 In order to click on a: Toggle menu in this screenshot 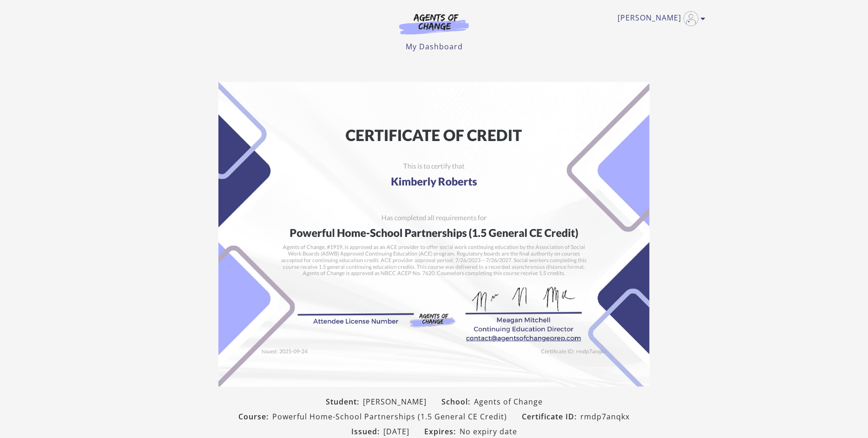, I will do `click(659, 18)`.